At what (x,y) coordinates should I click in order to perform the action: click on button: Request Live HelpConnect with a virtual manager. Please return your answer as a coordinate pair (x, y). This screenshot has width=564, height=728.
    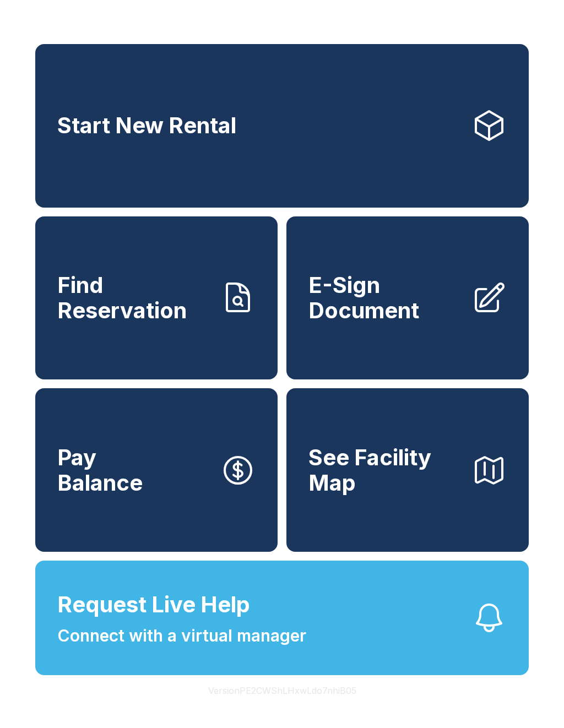
    Looking at the image, I should click on (282, 618).